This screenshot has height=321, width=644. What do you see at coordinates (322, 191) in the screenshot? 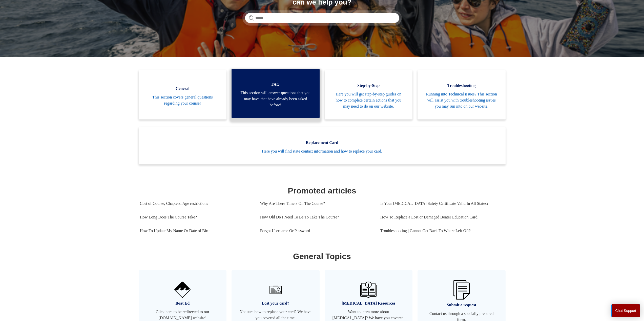
I see `h1: Promoted articles` at bounding box center [322, 191].